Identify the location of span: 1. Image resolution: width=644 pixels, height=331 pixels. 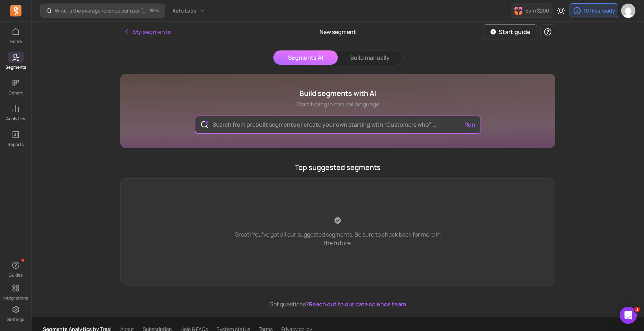
(637, 309).